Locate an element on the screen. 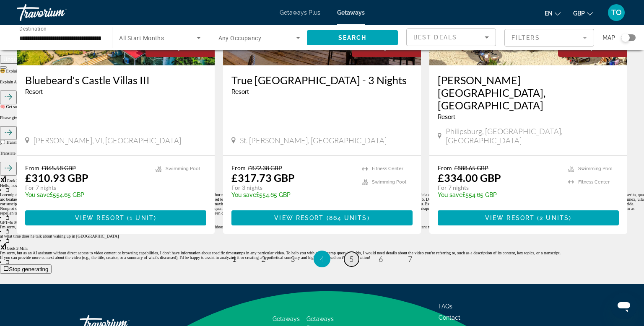 The width and height of the screenshot is (644, 326). span: Any Occupancy is located at coordinates (239, 38).